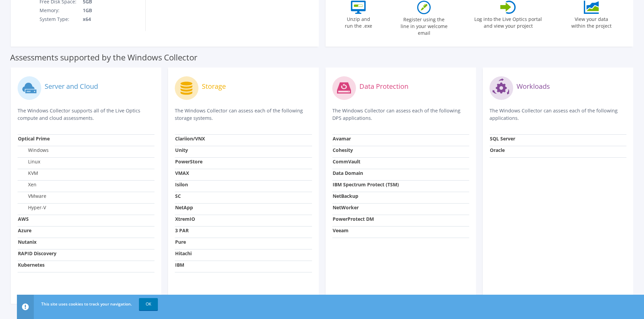  I want to click on strong: Nutanix, so click(27, 242).